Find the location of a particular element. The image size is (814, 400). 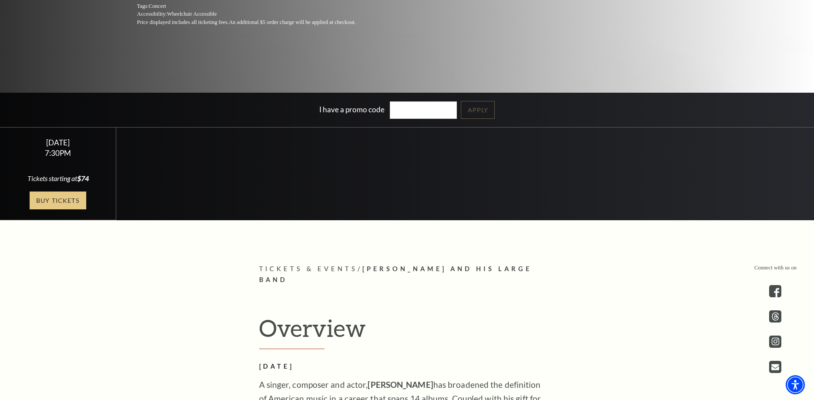

span: Tickets & Events is located at coordinates (308, 269).